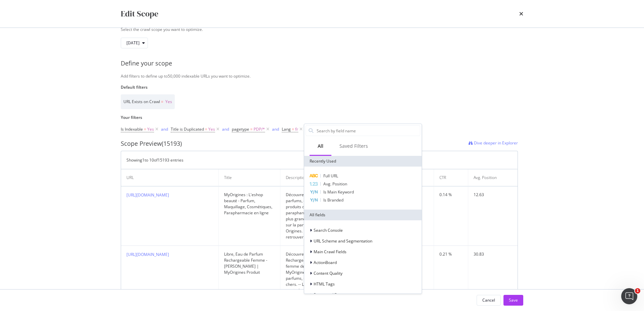 This screenshot has width=644, height=311. What do you see at coordinates (333, 200) in the screenshot?
I see `span: Is Branded` at bounding box center [333, 200].